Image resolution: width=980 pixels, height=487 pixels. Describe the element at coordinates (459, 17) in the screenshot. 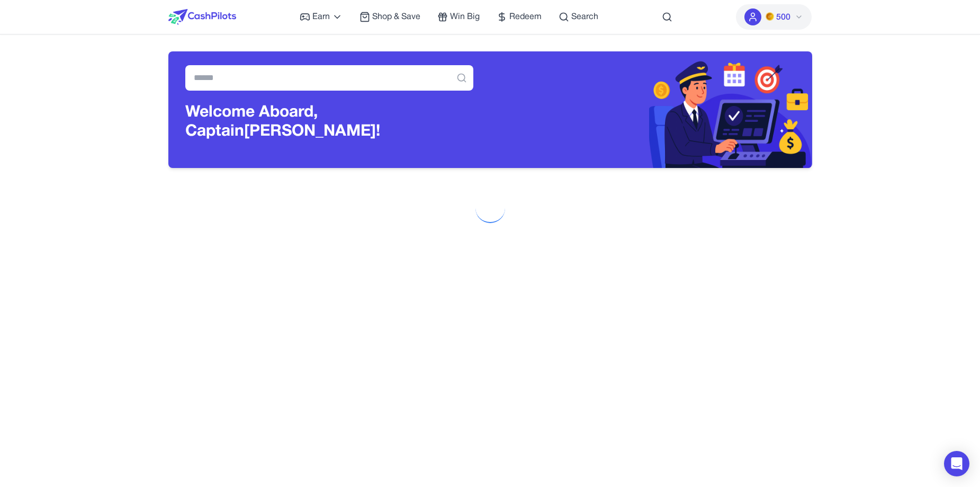

I see `a: Win Big` at that location.